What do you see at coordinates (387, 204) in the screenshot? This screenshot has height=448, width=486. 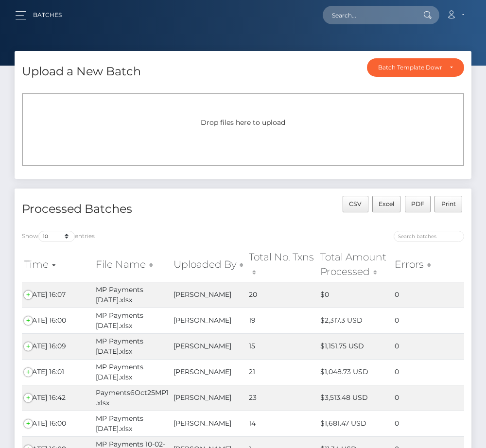 I see `button: Excel` at bounding box center [387, 204].